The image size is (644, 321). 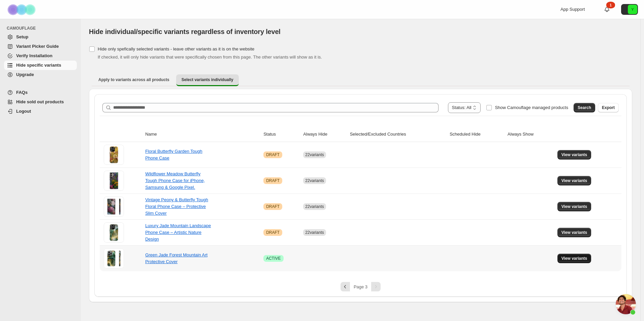 What do you see at coordinates (477, 134) in the screenshot?
I see `th: Scheduled Hide` at bounding box center [477, 134].